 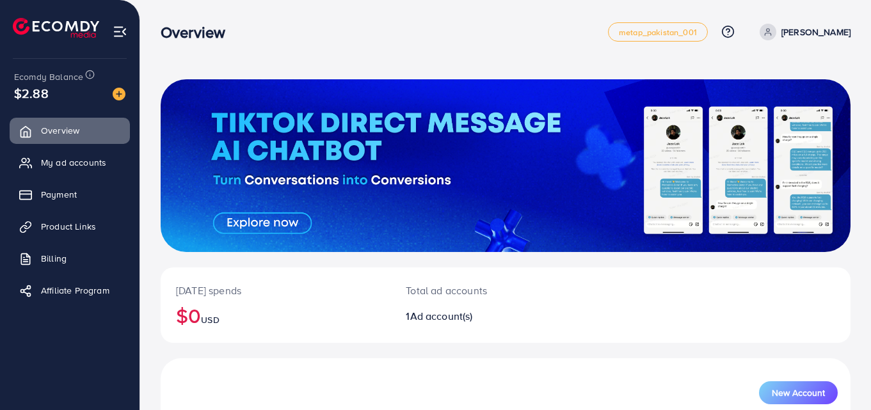 What do you see at coordinates (31, 93) in the screenshot?
I see `span: $2.88` at bounding box center [31, 93].